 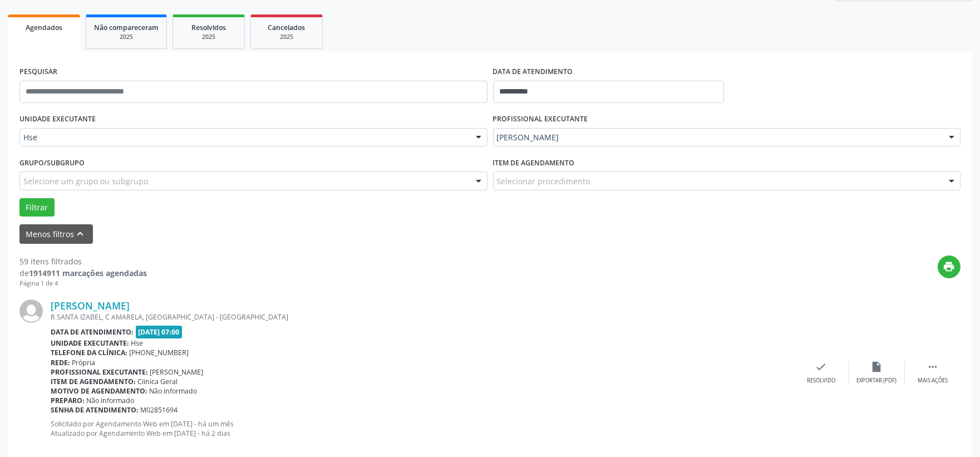 I want to click on i: keyboard_arrow_up, so click(x=81, y=234).